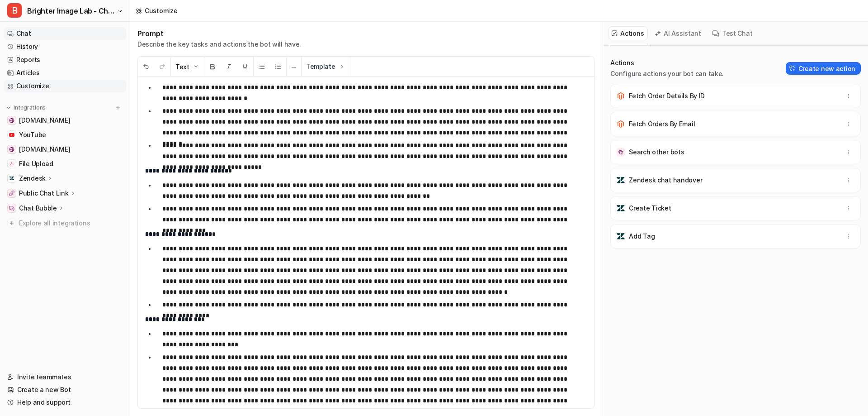  What do you see at coordinates (662, 124) in the screenshot?
I see `p: Fetch Orders By Email` at bounding box center [662, 124].